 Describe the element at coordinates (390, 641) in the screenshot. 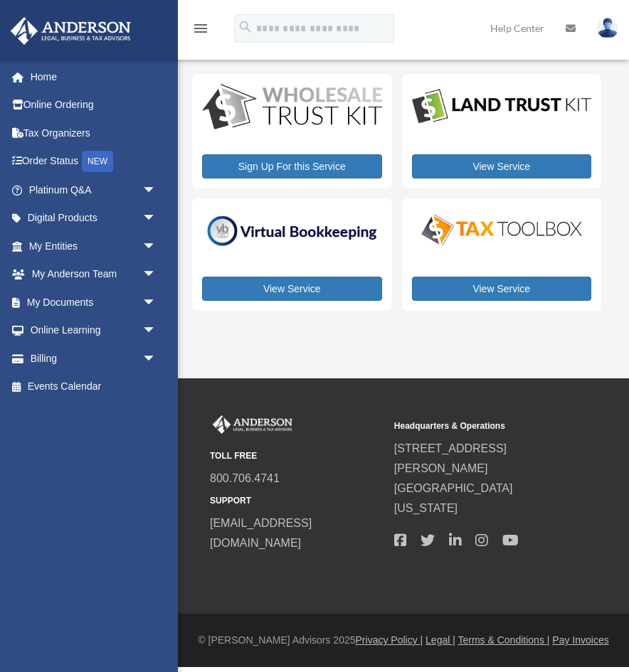

I see `a: Privacy Policy |` at that location.